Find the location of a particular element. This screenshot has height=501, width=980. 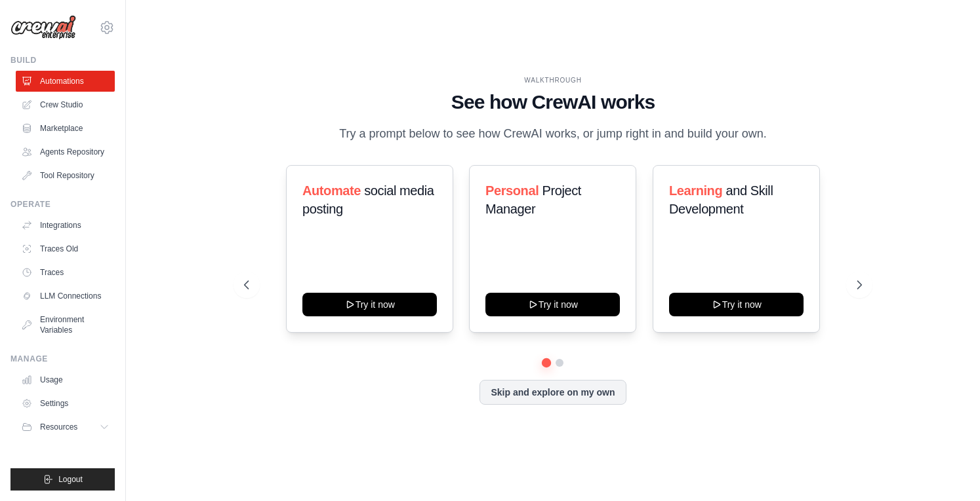

div: Chat Widget is located at coordinates (947, 470).